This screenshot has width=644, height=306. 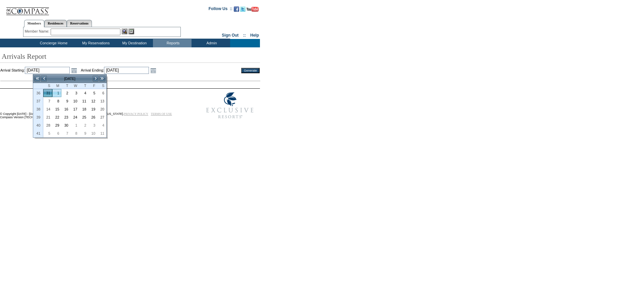 I want to click on a: Subscribe to our YouTube Channel, so click(x=253, y=10).